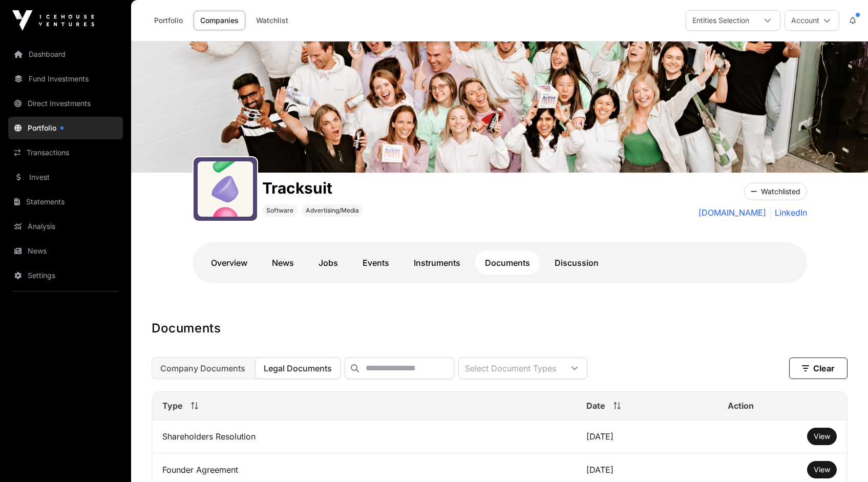 This screenshot has height=482, width=868. Describe the element at coordinates (510, 367) in the screenshot. I see `div: Select Document Types` at that location.